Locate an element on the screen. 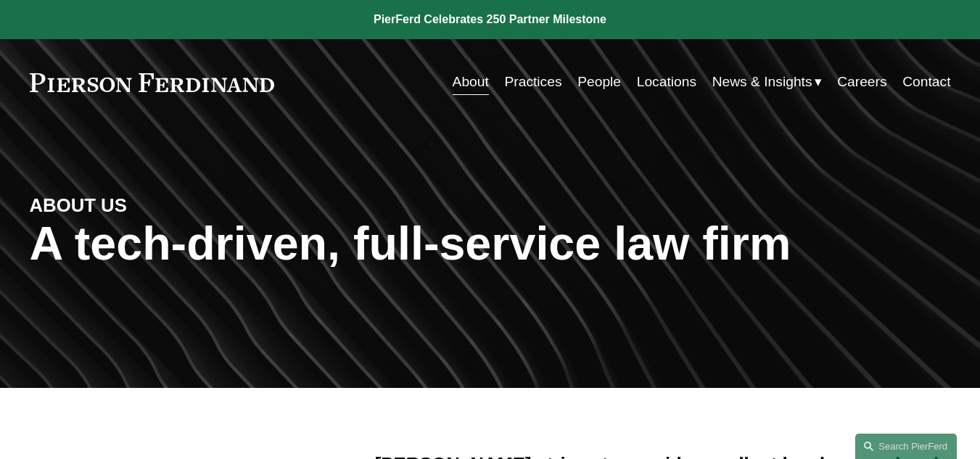 Image resolution: width=980 pixels, height=459 pixels. a: Search this site is located at coordinates (906, 446).